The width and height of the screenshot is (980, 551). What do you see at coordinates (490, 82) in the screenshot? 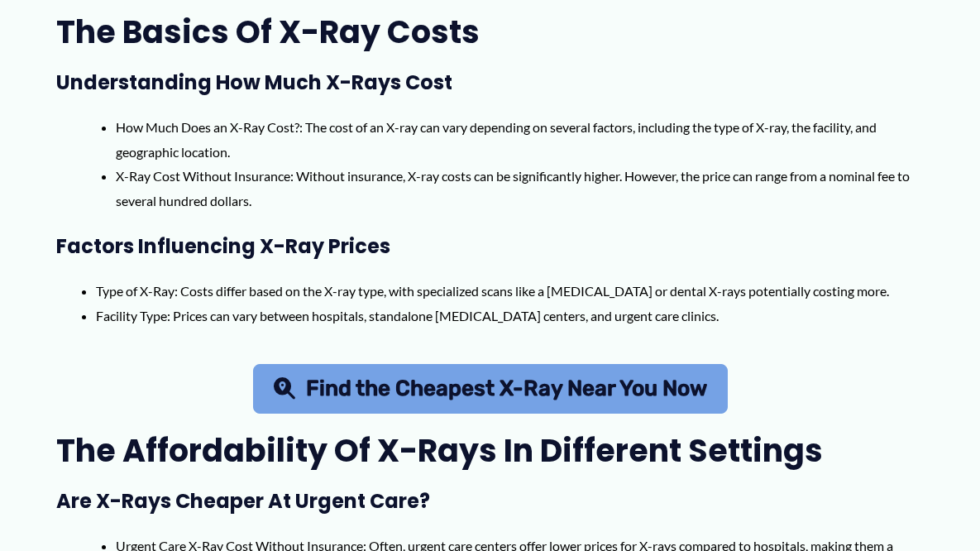
I see `h3: Understanding How Much X-Rays Cost` at bounding box center [490, 82].